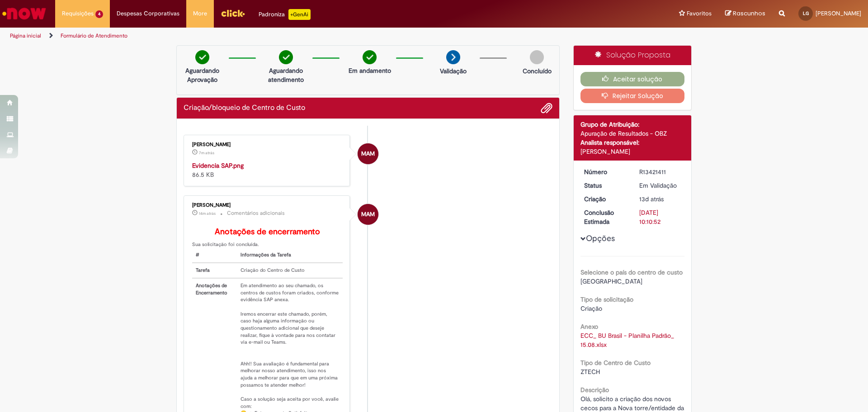  What do you see at coordinates (290, 270) in the screenshot?
I see `td: Criação do Centro de Custo` at bounding box center [290, 270].